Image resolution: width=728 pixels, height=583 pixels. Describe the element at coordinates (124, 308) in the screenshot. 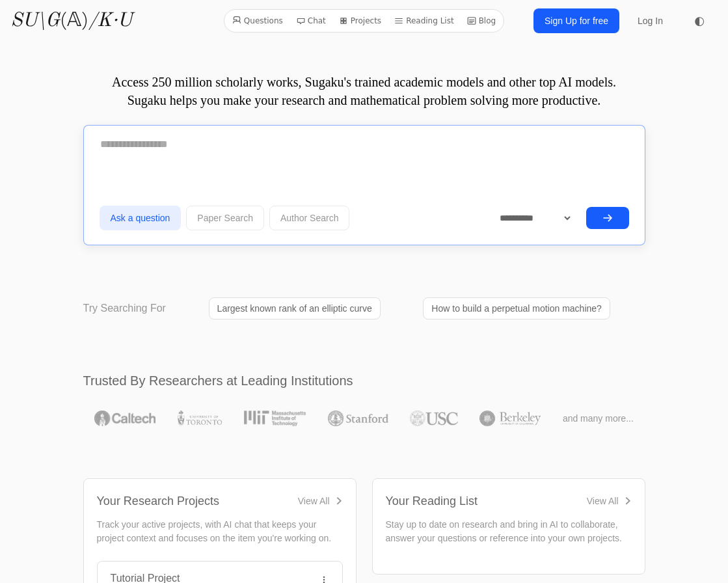

I see `p: Try Searching For` at that location.